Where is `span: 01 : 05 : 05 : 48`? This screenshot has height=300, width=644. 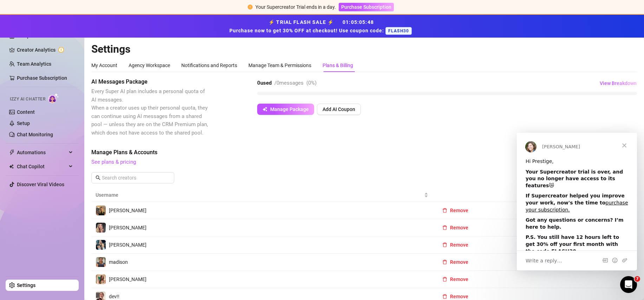 span: 01 : 05 : 05 : 48 is located at coordinates (358, 22).